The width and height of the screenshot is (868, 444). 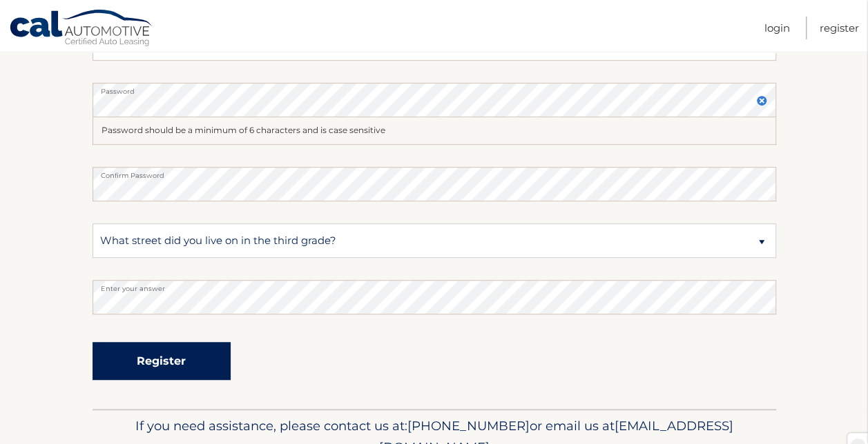 What do you see at coordinates (762, 101) in the screenshot?
I see `img: close.svg` at bounding box center [762, 101].